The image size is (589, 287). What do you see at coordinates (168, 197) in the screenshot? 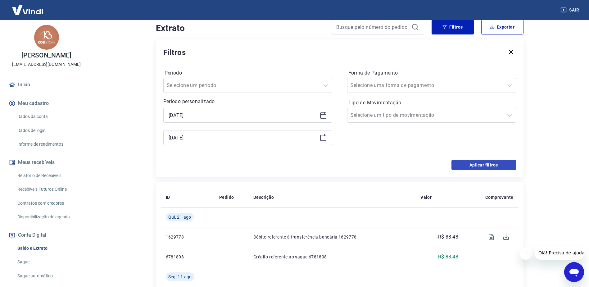
I see `p: ID` at bounding box center [168, 197].